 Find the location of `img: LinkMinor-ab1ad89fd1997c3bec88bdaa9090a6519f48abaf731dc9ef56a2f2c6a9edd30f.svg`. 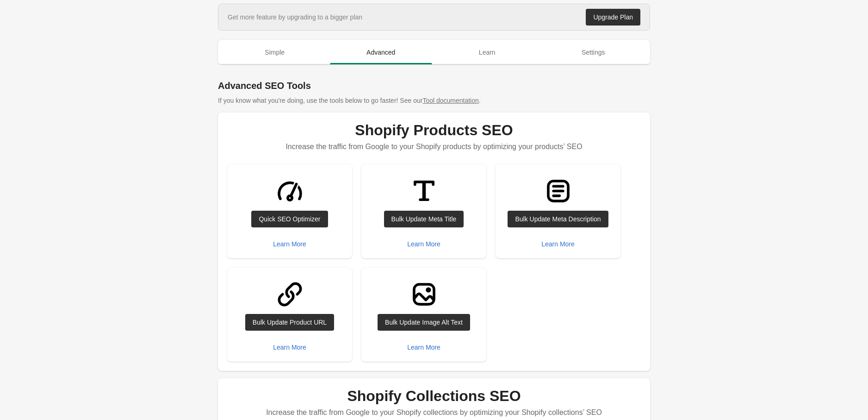

img: LinkMinor-ab1ad89fd1997c3bec88bdaa9090a6519f48abaf731dc9ef56a2f2c6a9edd30f.svg is located at coordinates (290, 294).